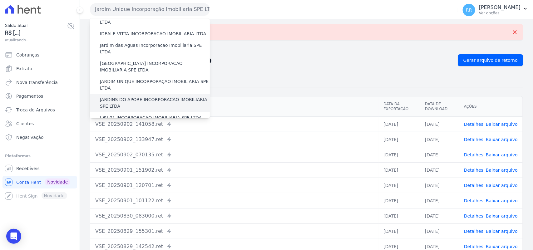 The height and width of the screenshot is (250, 533). Describe the element at coordinates (30, 96) in the screenshot. I see `span: Pagamentos` at that location.